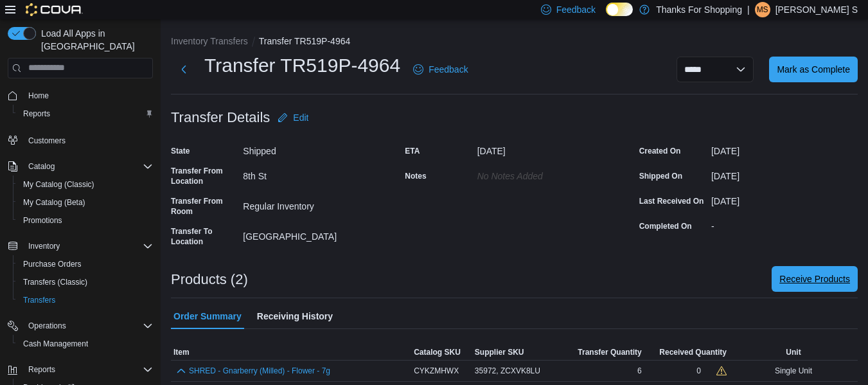  What do you see at coordinates (687, 352) in the screenshot?
I see `button: Received Quantity` at bounding box center [687, 352].